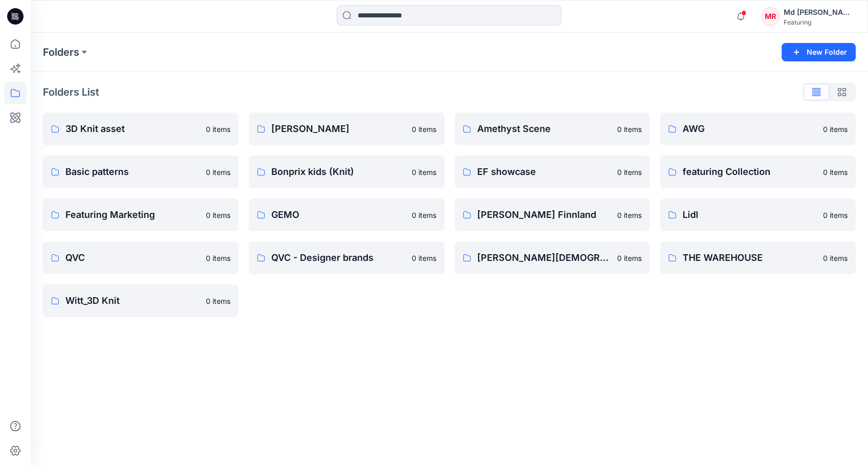  What do you see at coordinates (346, 172) in the screenshot?
I see `a: Bonprix kids (Knit)0 items` at bounding box center [346, 172].